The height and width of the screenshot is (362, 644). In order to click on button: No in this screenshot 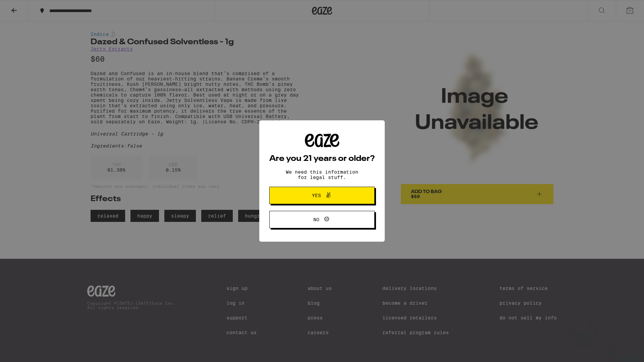, I will do `click(322, 220)`.